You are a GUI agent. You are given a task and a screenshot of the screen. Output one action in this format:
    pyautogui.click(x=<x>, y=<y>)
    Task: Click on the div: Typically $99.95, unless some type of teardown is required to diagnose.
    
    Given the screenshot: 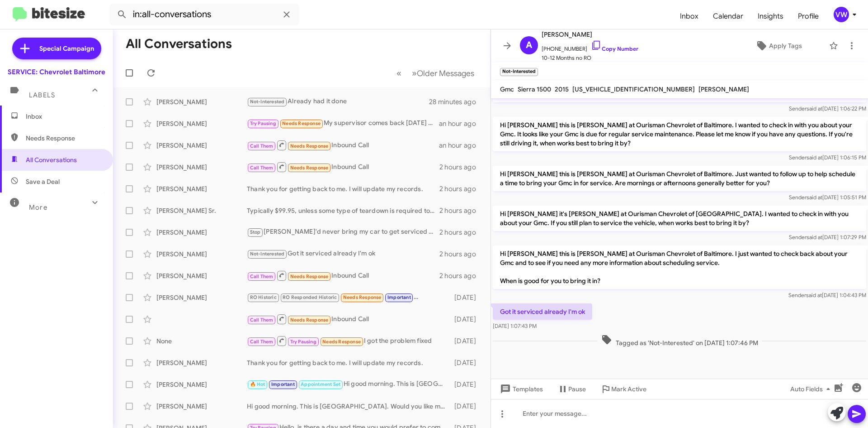 What is the action you would take?
    pyautogui.click(x=344, y=210)
    